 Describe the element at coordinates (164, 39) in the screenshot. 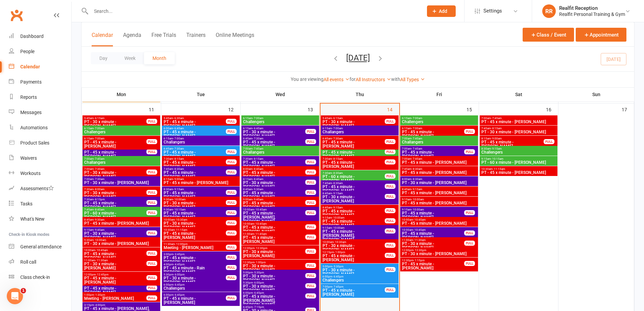

I see `button: Free Trials` at that location.